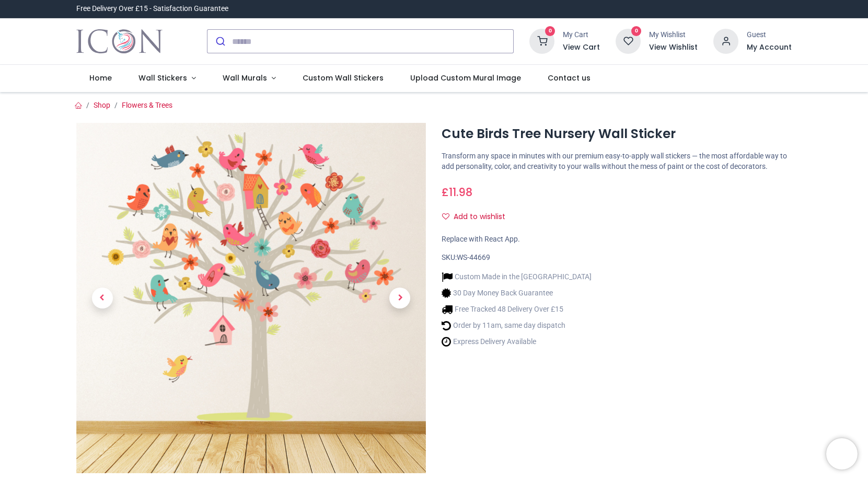 This screenshot has height=480, width=868. What do you see at coordinates (152, 9) in the screenshot?
I see `div: Free Delivery Over £15 - Satisfaction Guarantee` at bounding box center [152, 9].